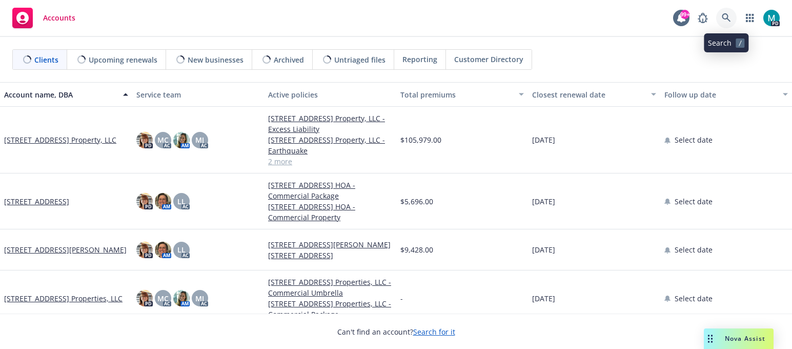 The image size is (792, 349). What do you see at coordinates (330, 161) in the screenshot?
I see `a: 2 more` at bounding box center [330, 161].